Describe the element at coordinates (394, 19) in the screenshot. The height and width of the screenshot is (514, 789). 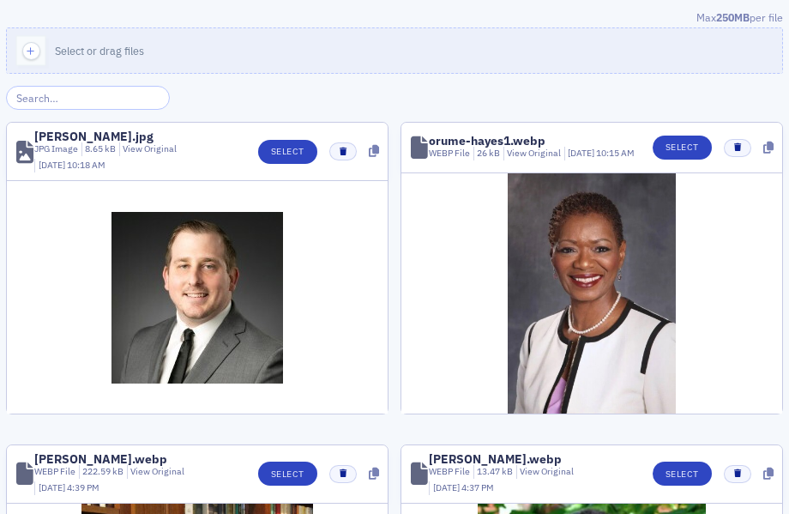
I see `div: Max per file` at that location.